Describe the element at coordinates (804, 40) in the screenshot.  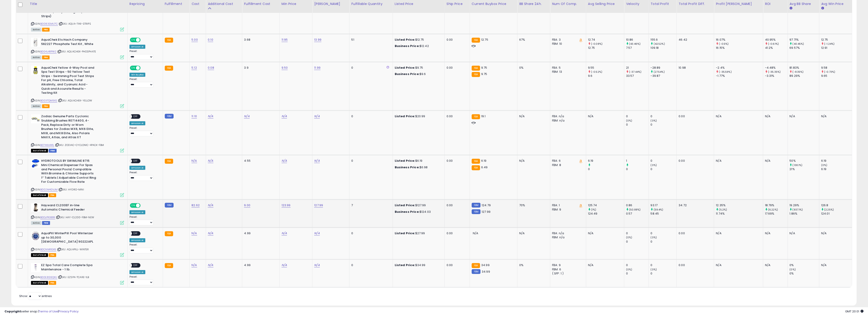
I see `div: 97.71%` at that location.